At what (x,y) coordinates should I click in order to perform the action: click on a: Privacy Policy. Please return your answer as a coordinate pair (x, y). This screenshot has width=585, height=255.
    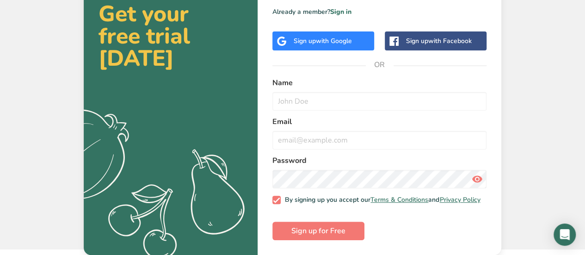
    Looking at the image, I should click on (459, 199).